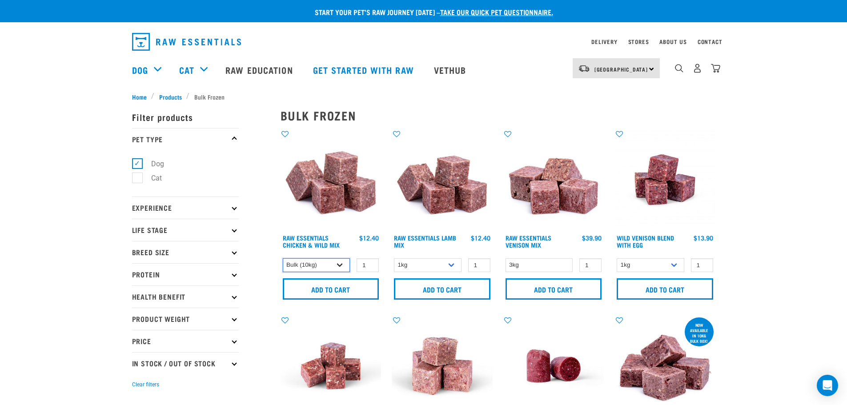 The height and width of the screenshot is (405, 847). I want to click on div: $13.90, so click(703, 238).